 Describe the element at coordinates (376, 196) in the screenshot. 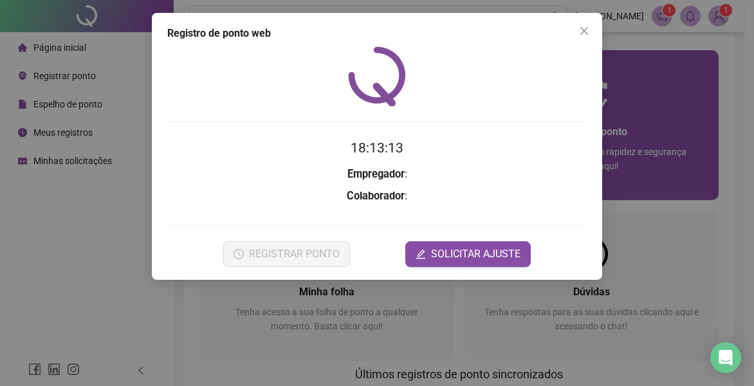

I see `strong: Colaborador` at that location.